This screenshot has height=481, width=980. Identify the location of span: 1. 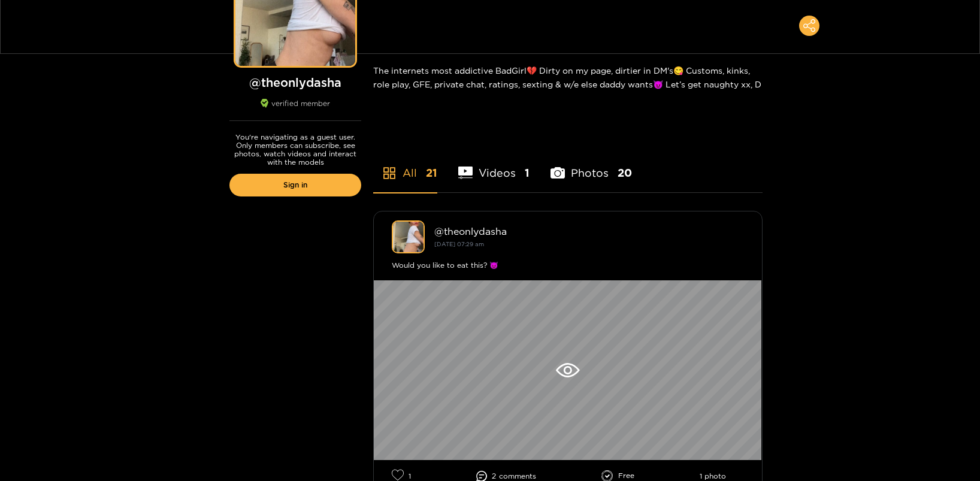
(527, 172).